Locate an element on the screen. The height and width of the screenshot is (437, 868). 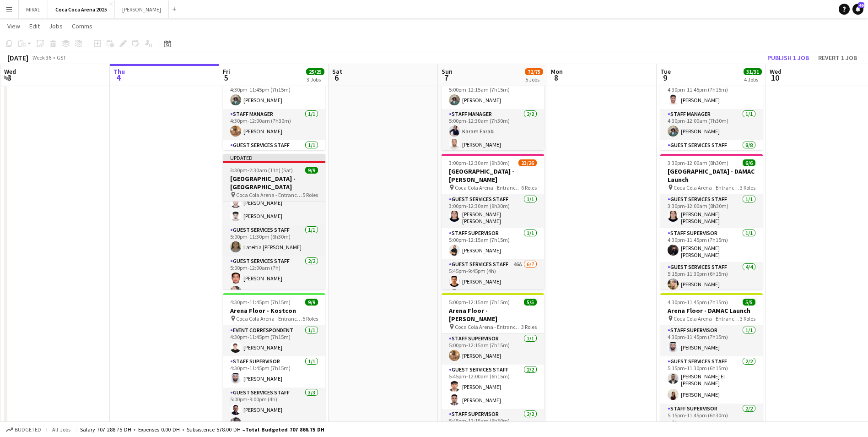
span: 49 is located at coordinates (862, 5).